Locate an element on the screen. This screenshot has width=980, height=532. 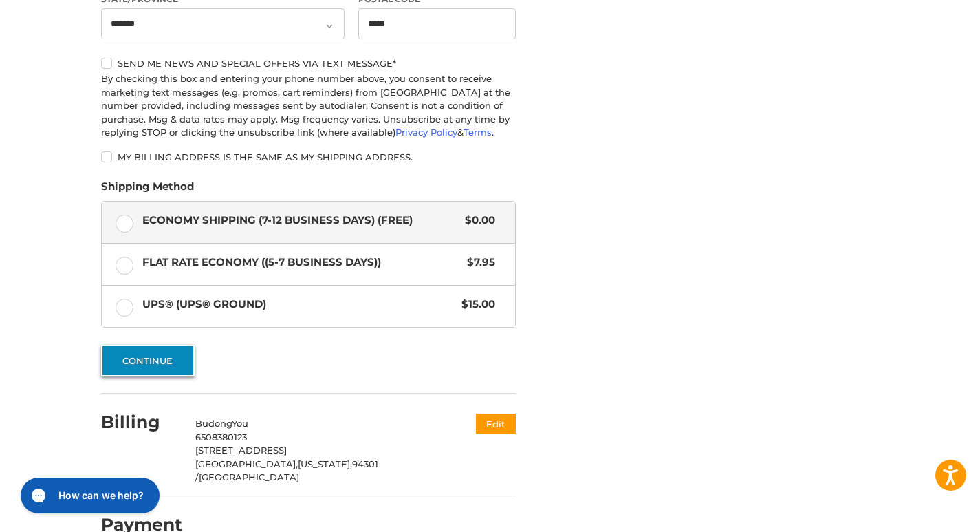
button: Continue is located at coordinates (148, 360).